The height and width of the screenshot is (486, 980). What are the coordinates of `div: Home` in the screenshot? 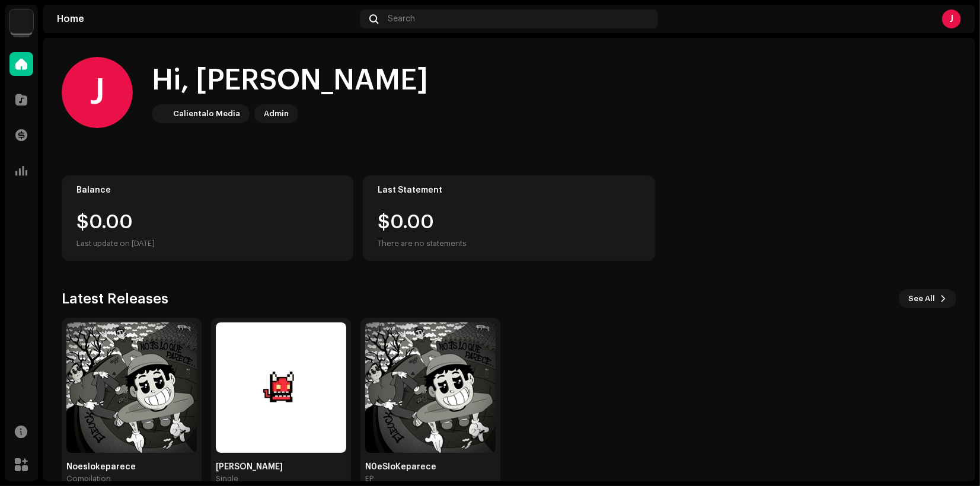 It's located at (206, 19).